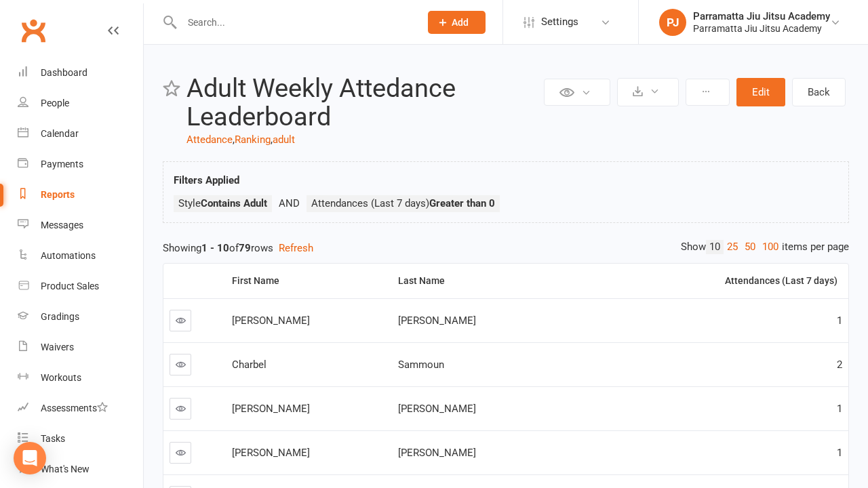  Describe the element at coordinates (209, 139) in the screenshot. I see `a: Attedance` at that location.